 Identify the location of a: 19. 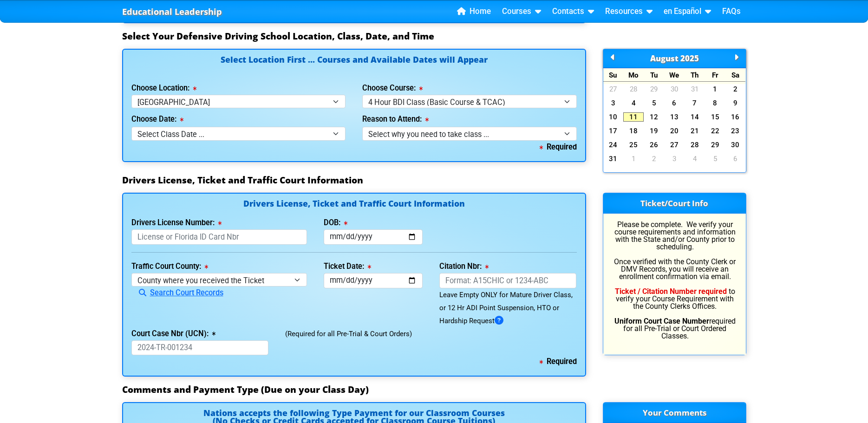
(654, 131).